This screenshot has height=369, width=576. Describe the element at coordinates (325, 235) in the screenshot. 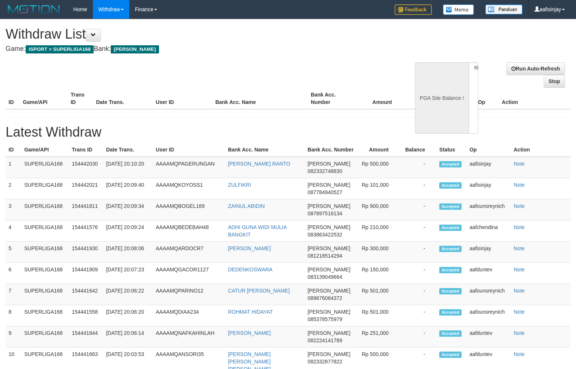

I see `span: 083863422532` at that location.